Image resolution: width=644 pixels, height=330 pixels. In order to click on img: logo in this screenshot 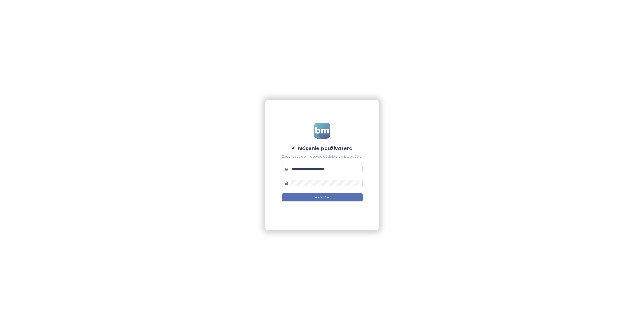, I will do `click(322, 131)`.